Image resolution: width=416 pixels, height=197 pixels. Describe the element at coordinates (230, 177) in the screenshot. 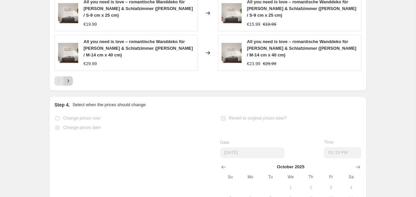

I see `th: Sunday` at that location.